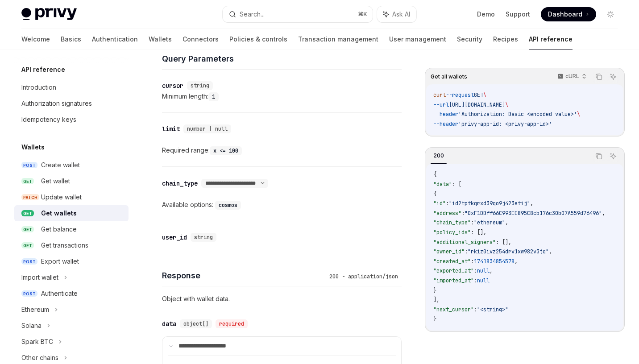 The image size is (639, 364). What do you see at coordinates (252, 14) in the screenshot?
I see `div: Search...` at bounding box center [252, 14].